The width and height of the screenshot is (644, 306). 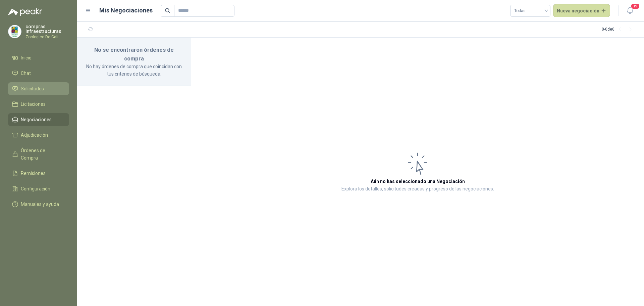 I want to click on span: Órdenes de Compra, so click(x=42, y=154).